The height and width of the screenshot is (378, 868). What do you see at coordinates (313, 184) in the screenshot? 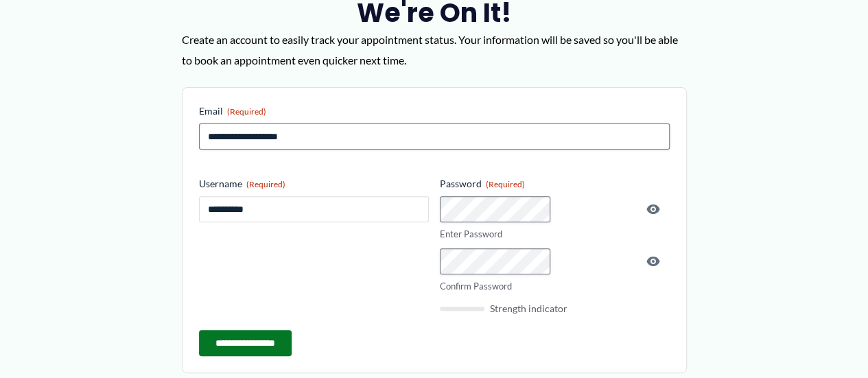
I see `label: Username` at bounding box center [313, 184].